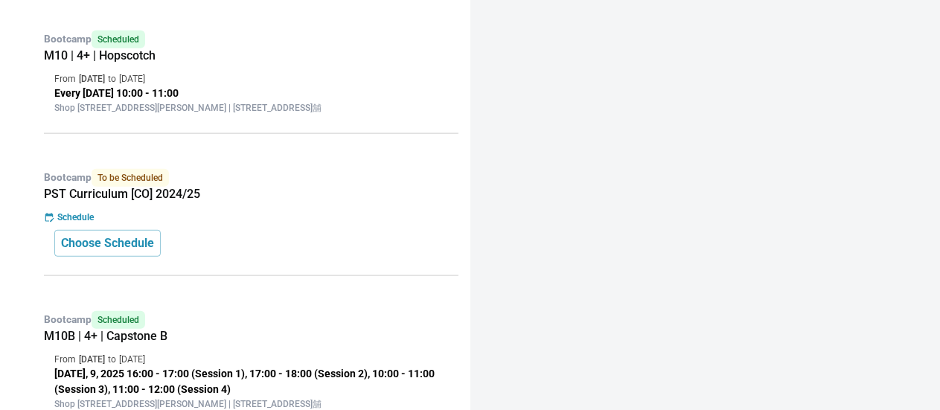  Describe the element at coordinates (251, 56) in the screenshot. I see `h5: M10 | 4+ | Hopscotch` at that location.